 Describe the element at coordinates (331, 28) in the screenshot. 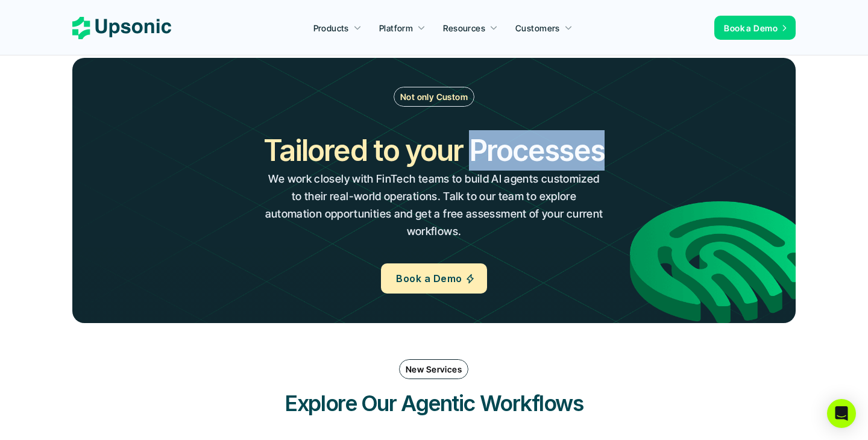

I see `p: Products` at that location.